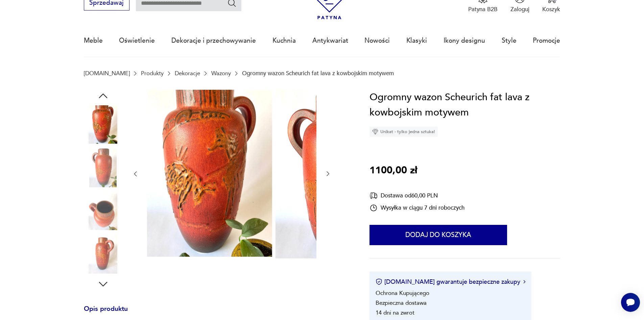 The image size is (644, 320). Describe the element at coordinates (524, 282) in the screenshot. I see `img: Ikona strzałki w prawo` at that location.